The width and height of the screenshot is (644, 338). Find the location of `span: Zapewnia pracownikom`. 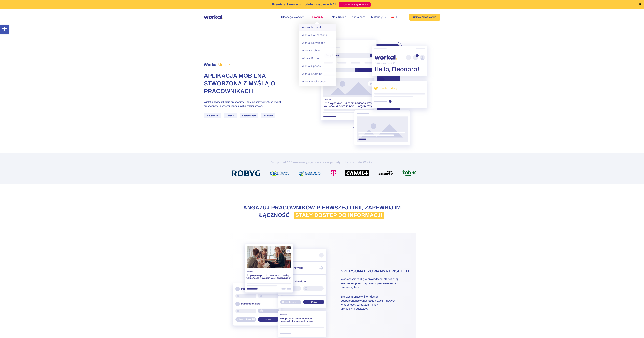

span: Zapewnia pracownikom is located at coordinates (355, 297).